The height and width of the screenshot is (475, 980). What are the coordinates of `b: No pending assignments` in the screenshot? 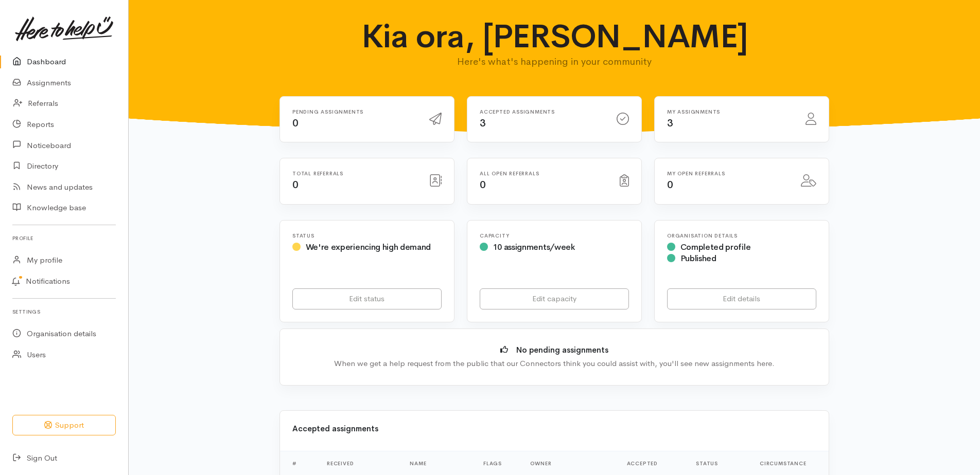 It's located at (562, 350).